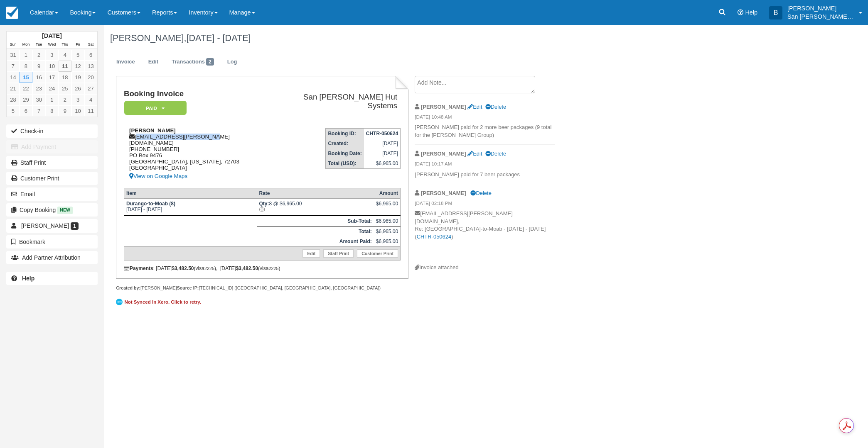  I want to click on th: Item, so click(190, 193).